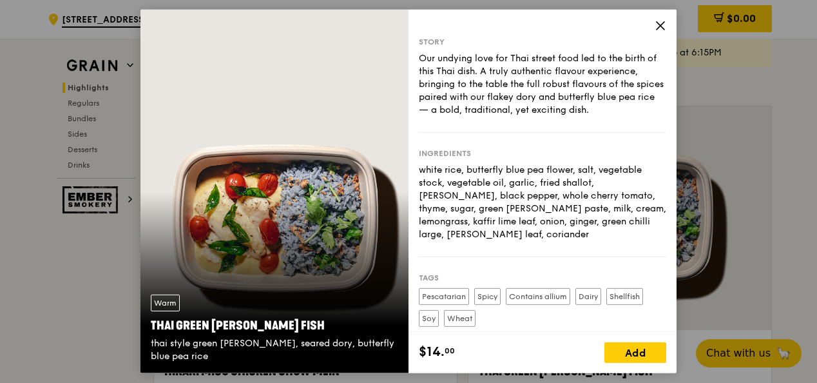 This screenshot has height=383, width=817. I want to click on div: Story, so click(543, 42).